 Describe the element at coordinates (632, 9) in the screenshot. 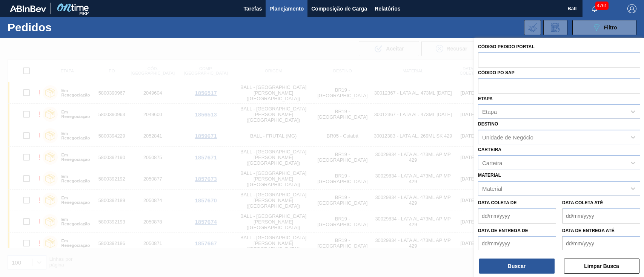

I see `img: Logout` at that location.